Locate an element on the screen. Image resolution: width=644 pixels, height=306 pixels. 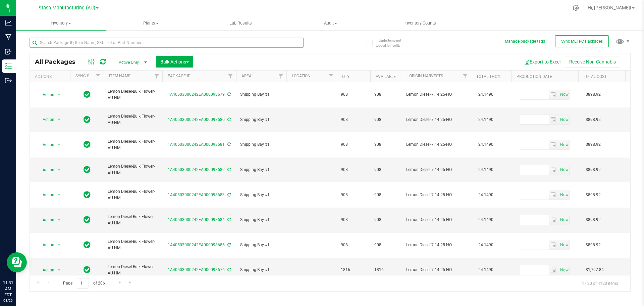
a: Go to the last page is located at coordinates (130, 283).